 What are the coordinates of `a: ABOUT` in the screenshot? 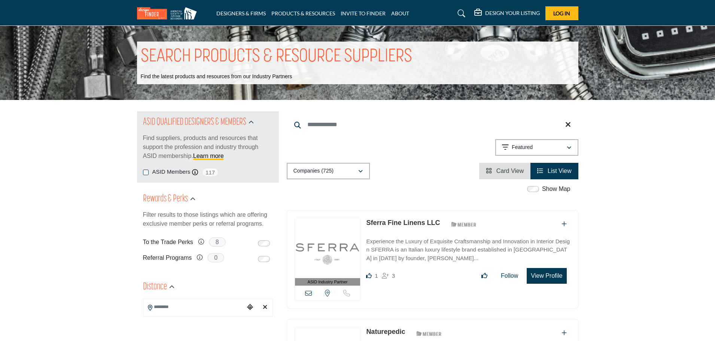 It's located at (400, 13).